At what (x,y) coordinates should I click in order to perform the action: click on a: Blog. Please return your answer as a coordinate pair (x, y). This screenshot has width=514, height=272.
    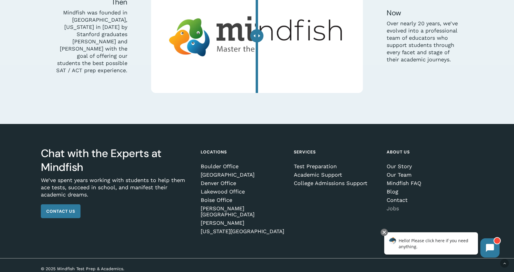
    Looking at the image, I should click on (429, 191).